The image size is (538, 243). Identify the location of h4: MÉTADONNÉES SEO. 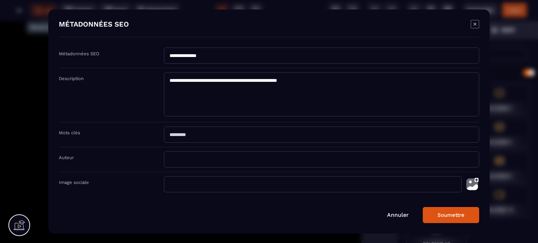
(94, 25).